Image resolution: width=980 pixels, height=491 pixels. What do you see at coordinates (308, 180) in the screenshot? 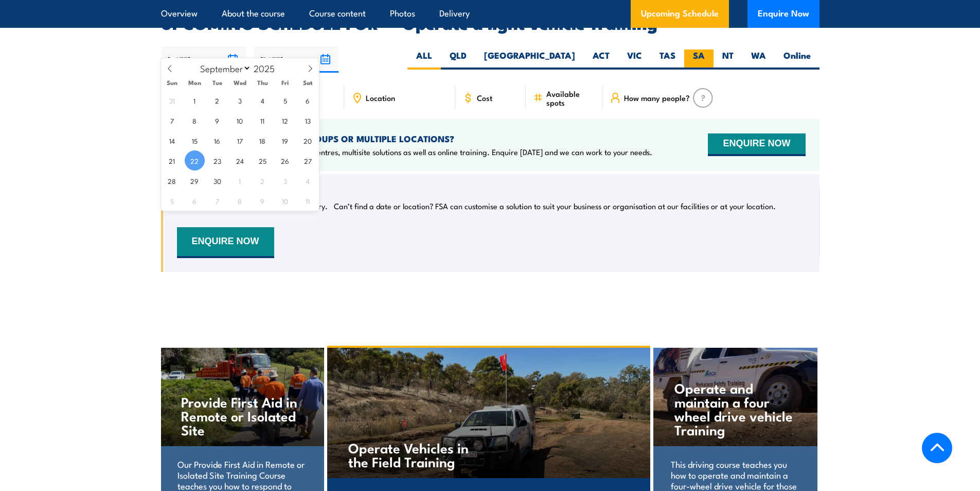
I see `span: October 4, 2025` at bounding box center [308, 180].